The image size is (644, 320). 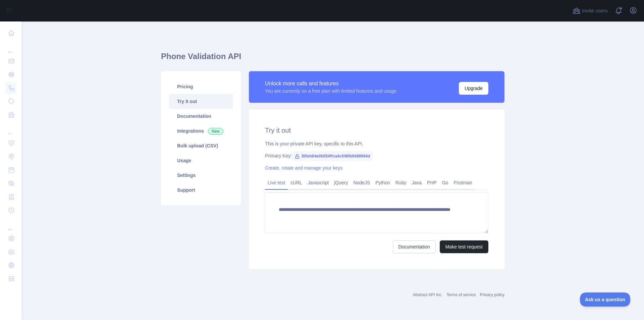 I want to click on a: Abstract API Inc., so click(x=428, y=295).